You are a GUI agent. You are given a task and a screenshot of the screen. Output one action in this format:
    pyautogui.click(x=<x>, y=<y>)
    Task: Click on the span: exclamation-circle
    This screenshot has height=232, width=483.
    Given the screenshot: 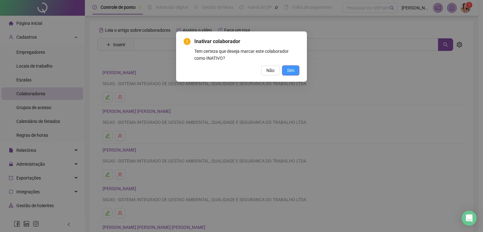 What is the action you would take?
    pyautogui.click(x=187, y=42)
    